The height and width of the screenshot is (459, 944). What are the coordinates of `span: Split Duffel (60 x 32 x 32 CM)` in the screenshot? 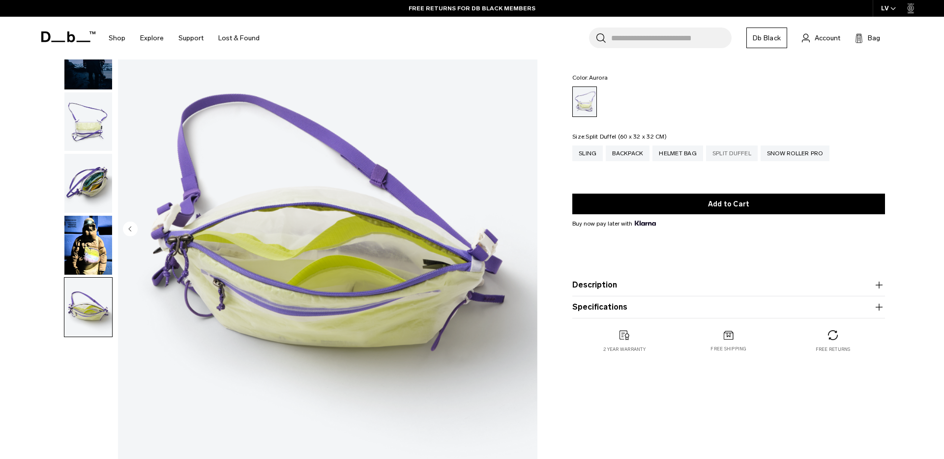 It's located at (626, 137).